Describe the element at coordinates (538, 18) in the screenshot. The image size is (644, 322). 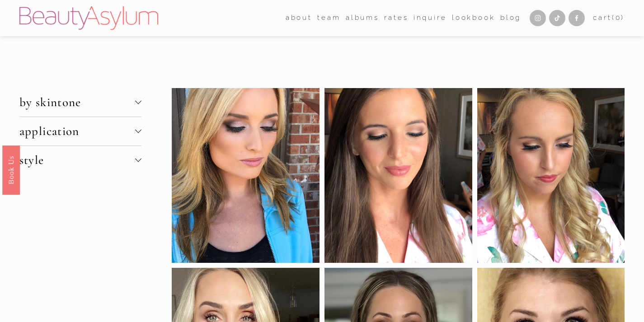
I see `a: Instagram` at that location.